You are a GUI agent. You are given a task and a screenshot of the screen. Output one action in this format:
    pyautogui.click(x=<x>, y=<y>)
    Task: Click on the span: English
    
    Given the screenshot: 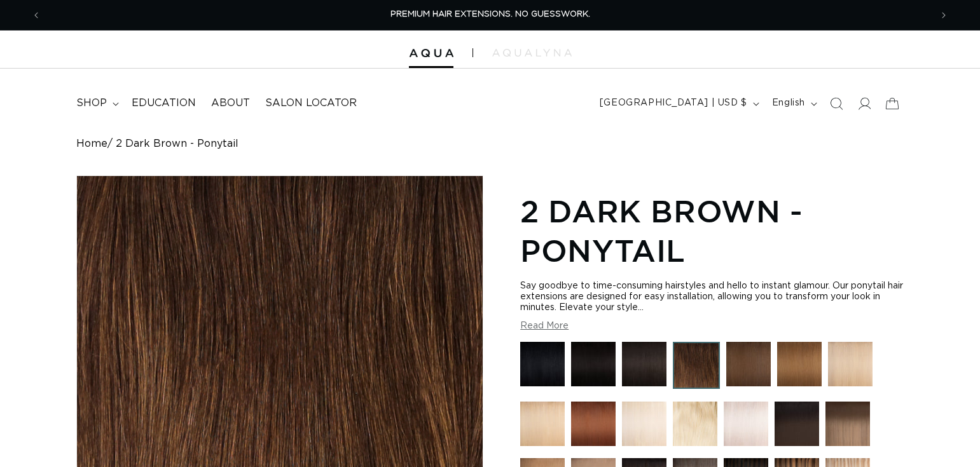 What is the action you would take?
    pyautogui.click(x=788, y=103)
    